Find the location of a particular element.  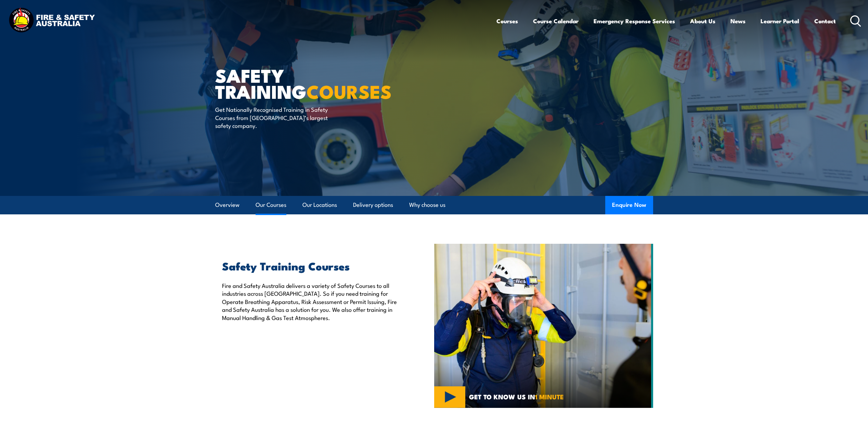

a: Course Calendar is located at coordinates (556, 21).